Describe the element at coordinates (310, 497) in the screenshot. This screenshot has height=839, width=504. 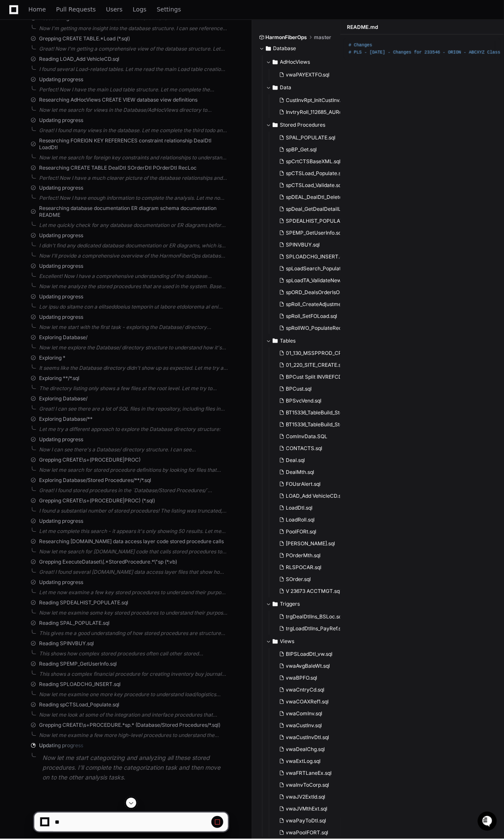
I see `button: LOAD_Add VehicleCD.sql` at that location.